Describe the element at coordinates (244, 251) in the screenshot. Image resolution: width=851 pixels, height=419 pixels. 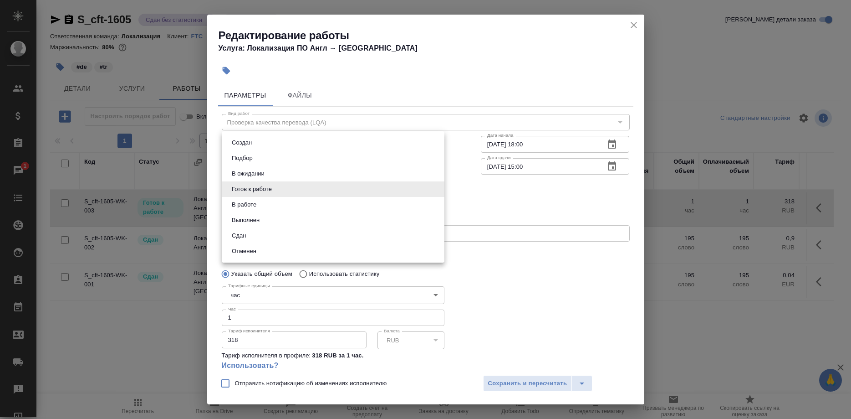
I see `button: Отменен` at that location.